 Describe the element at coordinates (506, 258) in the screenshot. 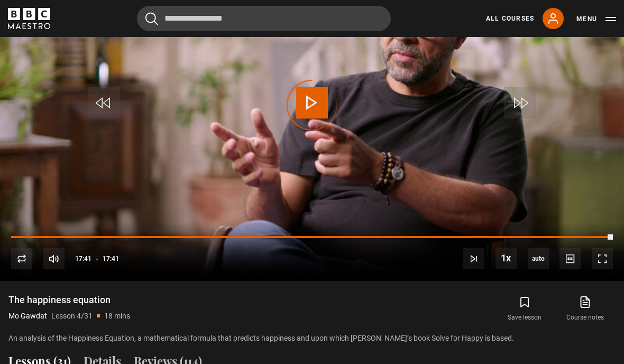

I see `button: Playback Rate` at that location.